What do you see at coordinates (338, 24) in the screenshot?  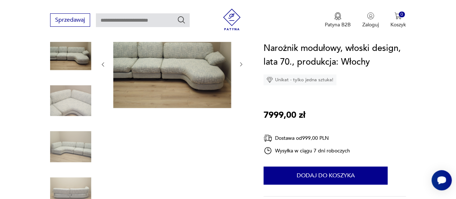 I see `p: Patyna B2B` at bounding box center [338, 24].